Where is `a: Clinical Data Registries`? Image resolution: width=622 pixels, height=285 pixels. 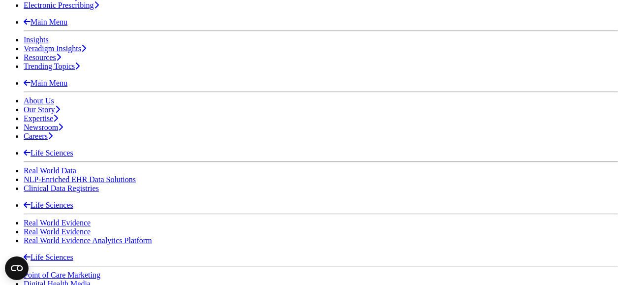
a: Clinical Data Registries is located at coordinates (61, 188).